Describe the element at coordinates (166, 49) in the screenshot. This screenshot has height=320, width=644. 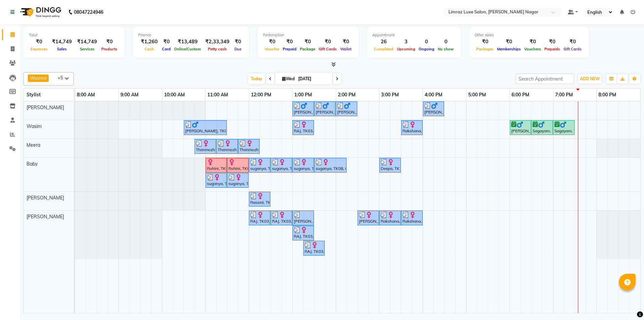
I see `span: Card` at that location.